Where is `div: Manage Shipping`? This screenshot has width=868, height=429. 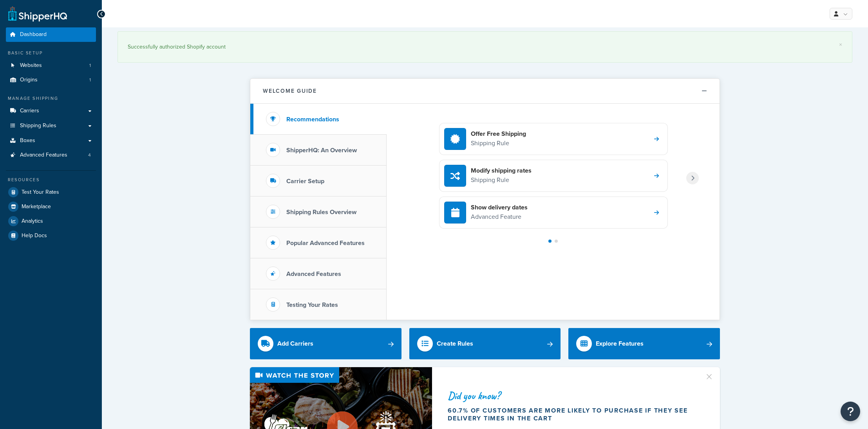
div: Manage Shipping is located at coordinates (51, 98).